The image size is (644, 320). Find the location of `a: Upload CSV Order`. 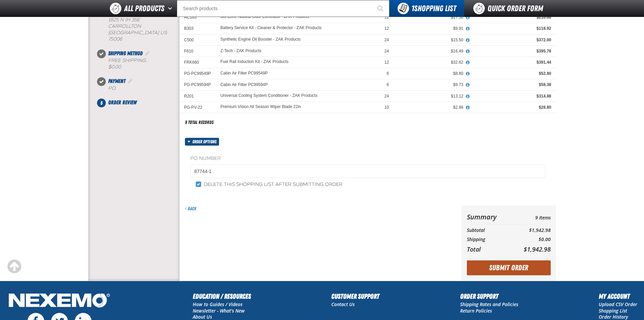

a: Upload CSV Order is located at coordinates (618, 304).